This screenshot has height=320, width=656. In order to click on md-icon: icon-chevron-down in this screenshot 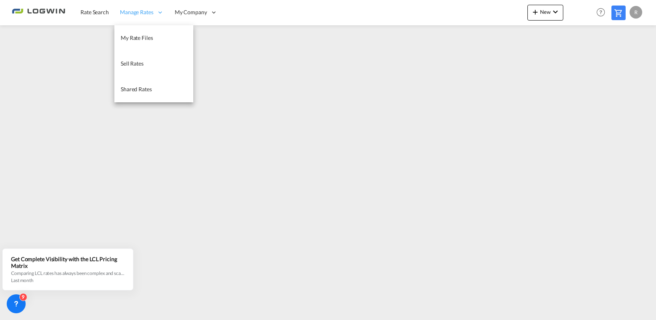, I will do `click(556, 12)`.